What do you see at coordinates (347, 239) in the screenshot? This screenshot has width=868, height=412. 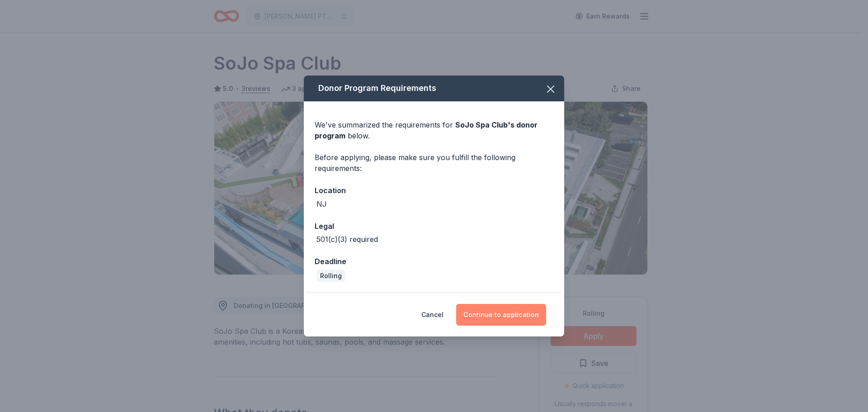 I see `div: 501(c)(3) required` at bounding box center [347, 239].